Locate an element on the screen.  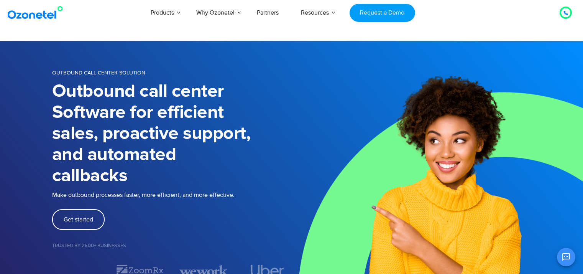
h5: Trusted by 2500+ Businesses is located at coordinates (172, 245).